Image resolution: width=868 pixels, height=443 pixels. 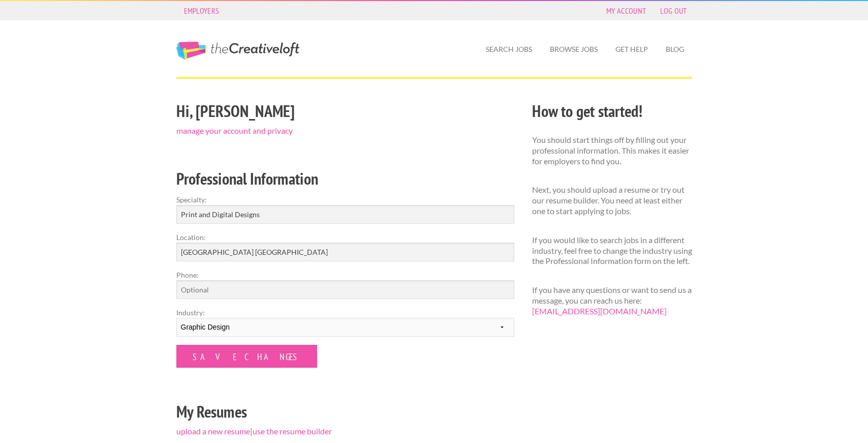 What do you see at coordinates (238, 50) in the screenshot?
I see `a: The Creative Loft` at bounding box center [238, 50].